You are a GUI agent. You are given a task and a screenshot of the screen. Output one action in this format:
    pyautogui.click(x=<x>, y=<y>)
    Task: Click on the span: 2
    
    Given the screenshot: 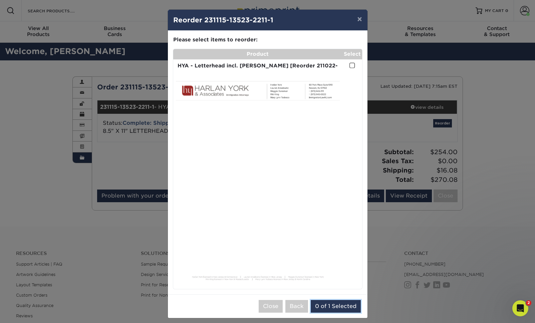 What is the action you would take?
    pyautogui.click(x=528, y=303)
    